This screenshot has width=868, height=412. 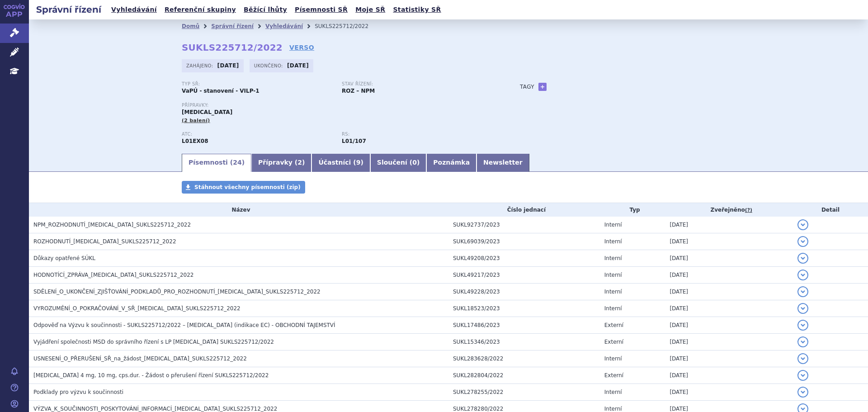 I want to click on span: USNESENÍ_O_PŘERUŠENÍ_SŘ_na_žádost_LENVIMA_SUKLS225712_2022, so click(x=140, y=359).